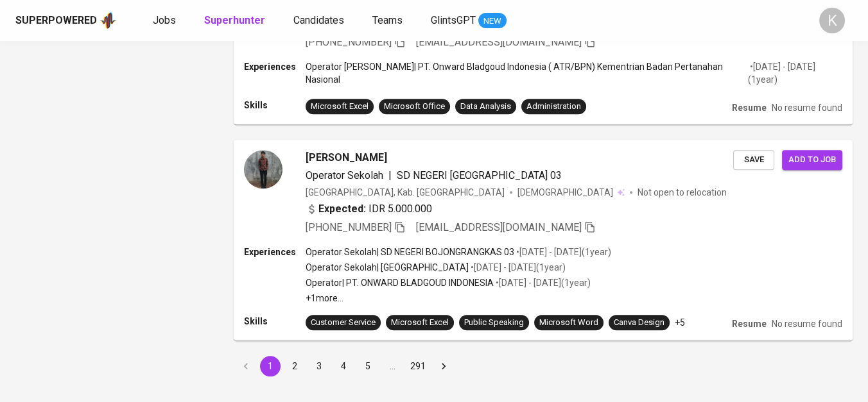  Describe the element at coordinates (414, 107) in the screenshot. I see `div: Microsoft Office` at that location.